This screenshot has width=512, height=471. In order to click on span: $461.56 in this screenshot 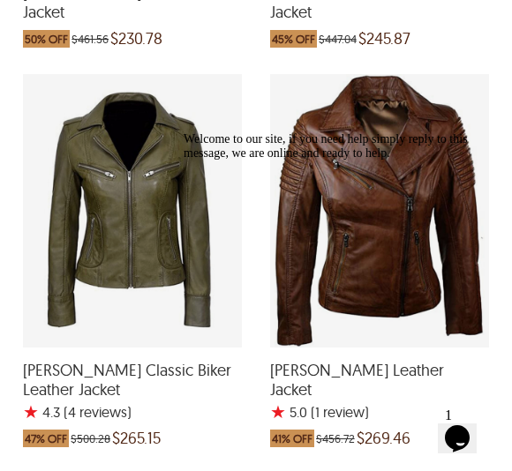, I will do `click(90, 39)`.